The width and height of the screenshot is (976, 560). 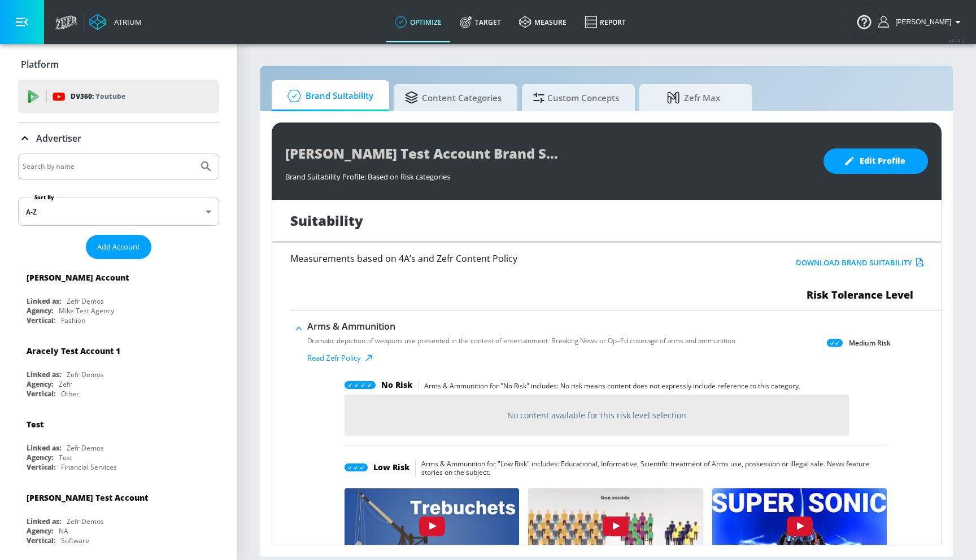 What do you see at coordinates (480, 22) in the screenshot?
I see `a: Target` at bounding box center [480, 22].